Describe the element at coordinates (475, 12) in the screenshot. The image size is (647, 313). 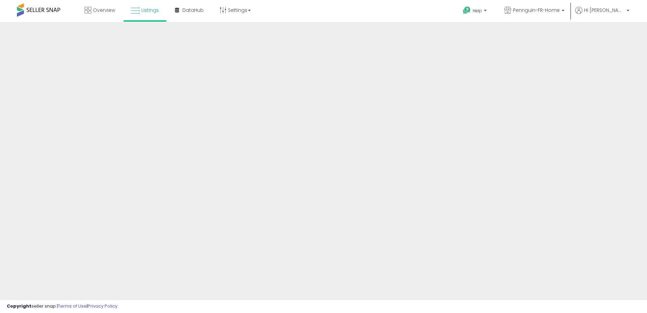
I see `a: Help` at that location.